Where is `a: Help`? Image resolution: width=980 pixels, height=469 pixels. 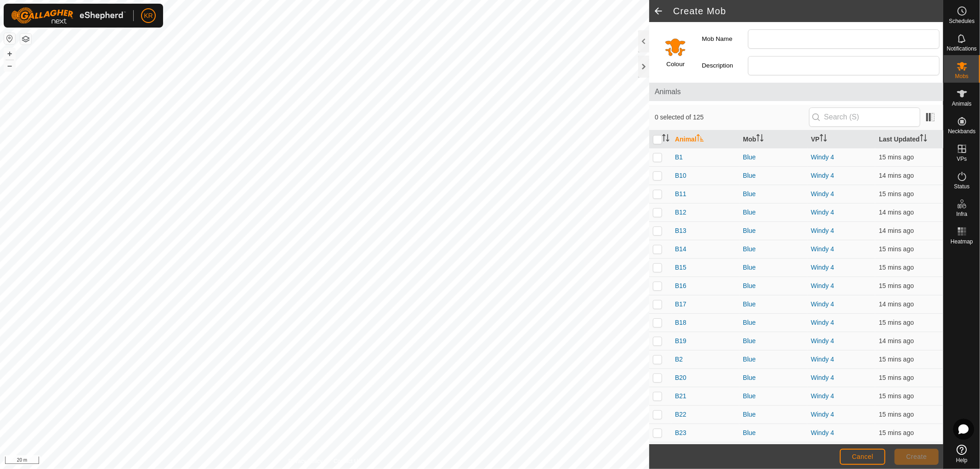
a: Help is located at coordinates (962, 453).